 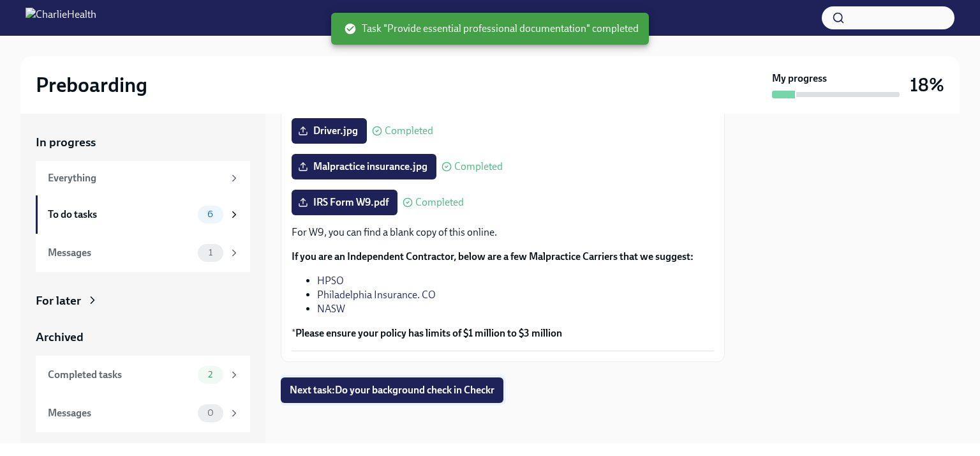 What do you see at coordinates (377, 295) in the screenshot?
I see `a: Philadelphia Insurance. CO` at bounding box center [377, 295].